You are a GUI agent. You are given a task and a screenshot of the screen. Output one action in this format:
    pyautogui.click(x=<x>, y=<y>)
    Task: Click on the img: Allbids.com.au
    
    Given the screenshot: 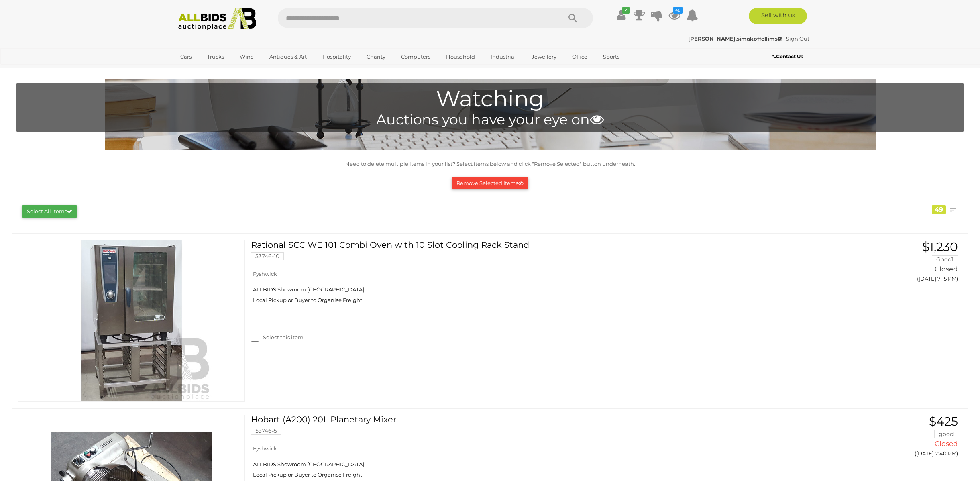 What is the action you would take?
    pyautogui.click(x=217, y=19)
    